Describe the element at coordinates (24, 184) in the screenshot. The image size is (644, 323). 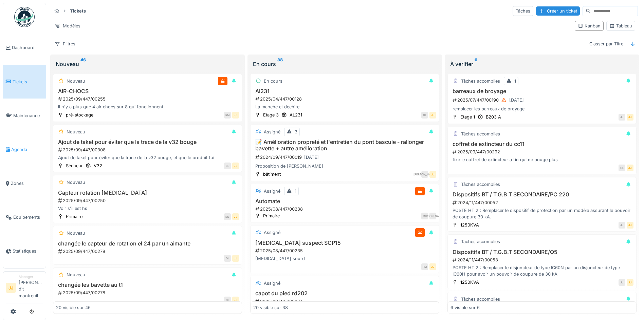
I see `a: Zones` at that location.